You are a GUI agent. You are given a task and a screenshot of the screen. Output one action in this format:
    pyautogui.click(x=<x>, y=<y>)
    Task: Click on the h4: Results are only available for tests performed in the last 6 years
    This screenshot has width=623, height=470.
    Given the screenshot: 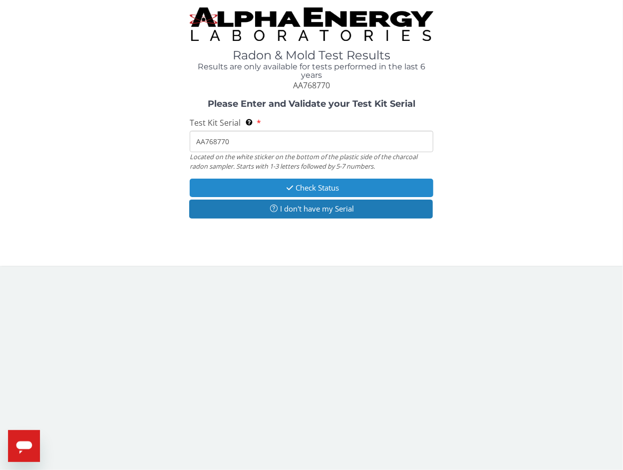 What is the action you would take?
    pyautogui.click(x=311, y=71)
    